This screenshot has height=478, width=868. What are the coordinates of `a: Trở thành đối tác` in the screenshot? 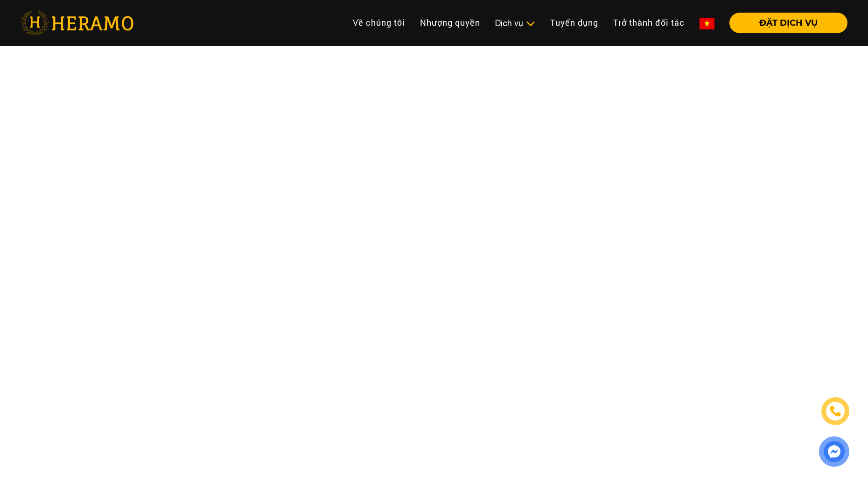 It's located at (649, 22).